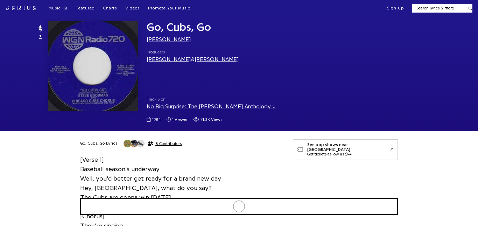 The width and height of the screenshot is (478, 226). Describe the element at coordinates (395, 8) in the screenshot. I see `button: Sign Up` at that location.